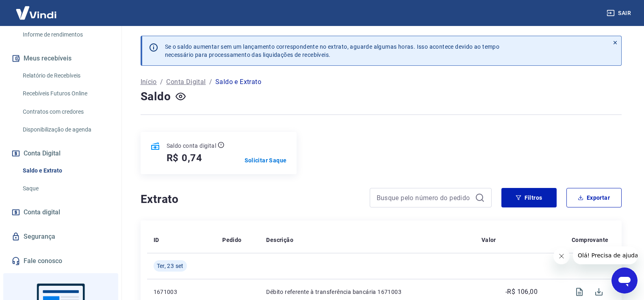  What do you see at coordinates (156, 97) in the screenshot?
I see `h4: Saldo` at bounding box center [156, 97].